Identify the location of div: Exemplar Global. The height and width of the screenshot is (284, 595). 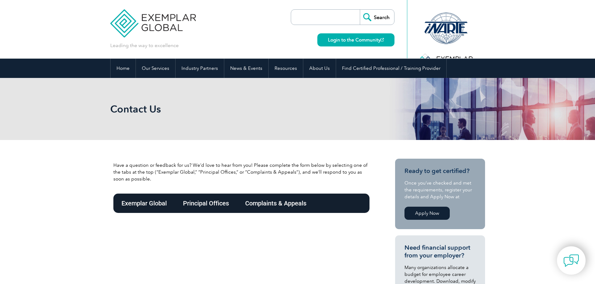
(144, 203).